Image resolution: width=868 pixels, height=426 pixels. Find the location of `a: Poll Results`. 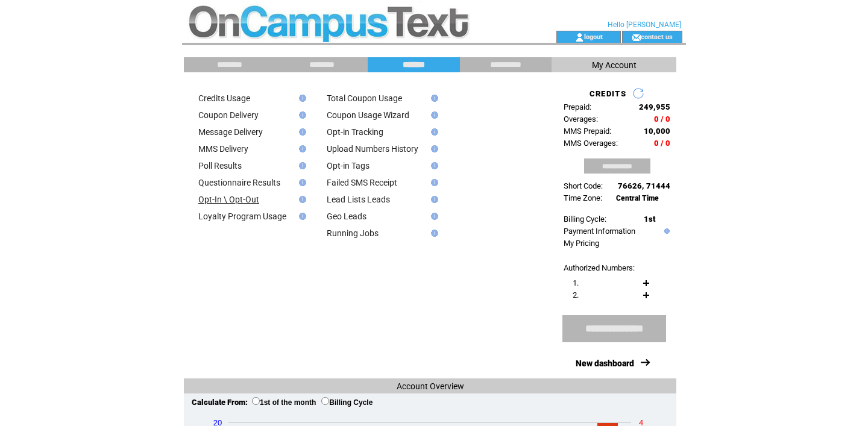

a: Poll Results is located at coordinates (220, 166).